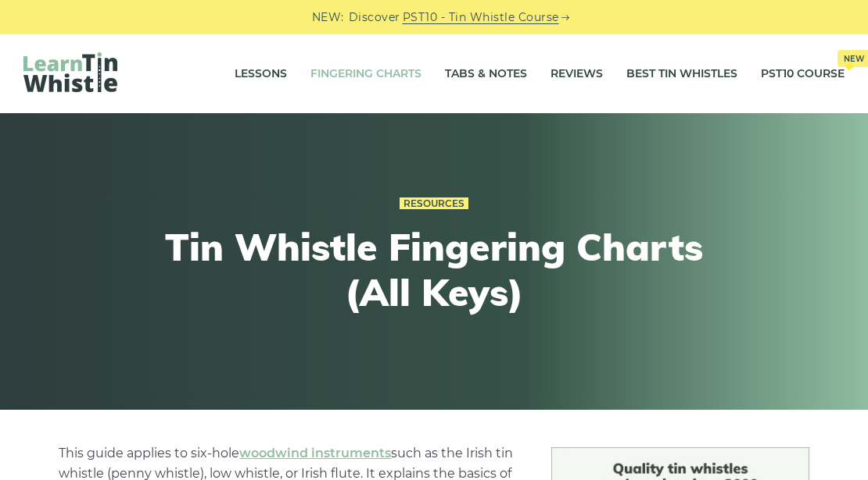 This screenshot has width=868, height=480. What do you see at coordinates (71, 72) in the screenshot?
I see `img: LearnTinWhistle.com` at bounding box center [71, 72].